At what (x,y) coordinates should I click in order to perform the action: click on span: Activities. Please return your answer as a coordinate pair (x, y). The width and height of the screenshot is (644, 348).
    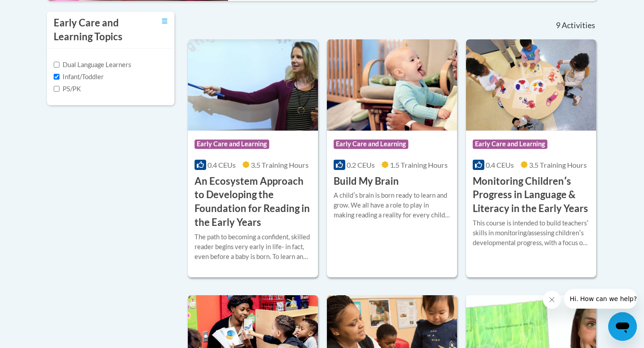
    Looking at the image, I should click on (578, 26).